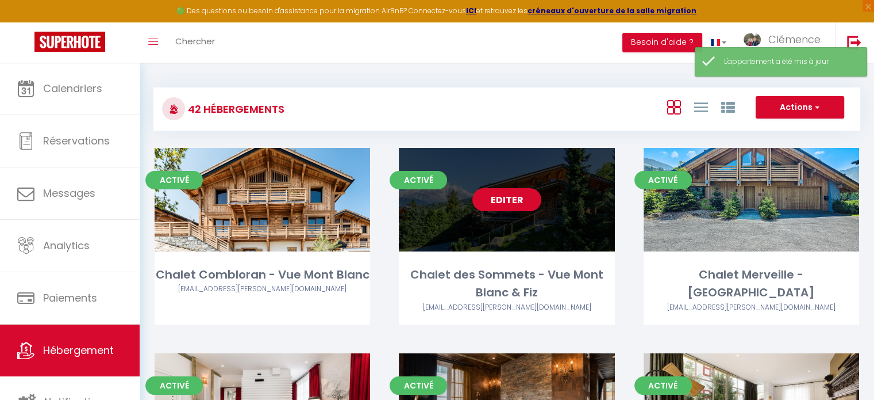 The height and width of the screenshot is (400, 874). I want to click on span: Chercher, so click(195, 41).